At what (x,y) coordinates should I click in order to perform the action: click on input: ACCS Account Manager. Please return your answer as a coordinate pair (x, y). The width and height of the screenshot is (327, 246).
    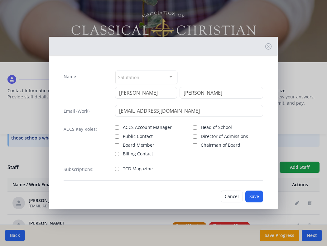
    Looking at the image, I should click on (117, 127).